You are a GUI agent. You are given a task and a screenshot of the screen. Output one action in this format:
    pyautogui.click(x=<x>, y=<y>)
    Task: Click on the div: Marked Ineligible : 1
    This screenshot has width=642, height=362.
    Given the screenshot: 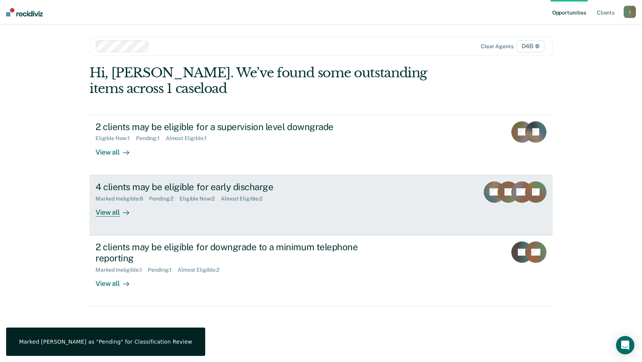 What is the action you would take?
    pyautogui.click(x=122, y=270)
    